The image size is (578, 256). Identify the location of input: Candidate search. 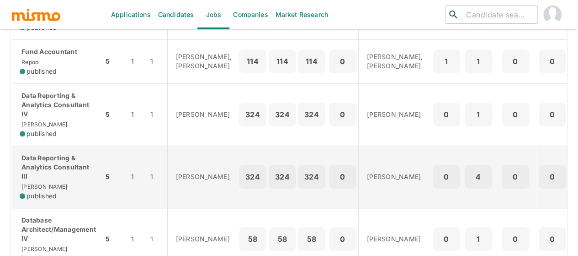
(498, 15).